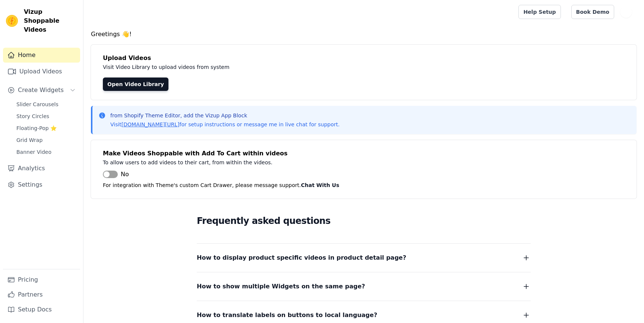  What do you see at coordinates (136, 84) in the screenshot?
I see `a: Open Video Library` at bounding box center [136, 84].